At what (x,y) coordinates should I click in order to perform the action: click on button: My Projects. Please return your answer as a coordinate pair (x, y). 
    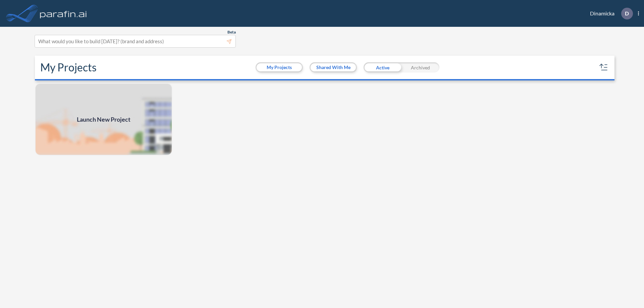
    Looking at the image, I should click on (279, 68).